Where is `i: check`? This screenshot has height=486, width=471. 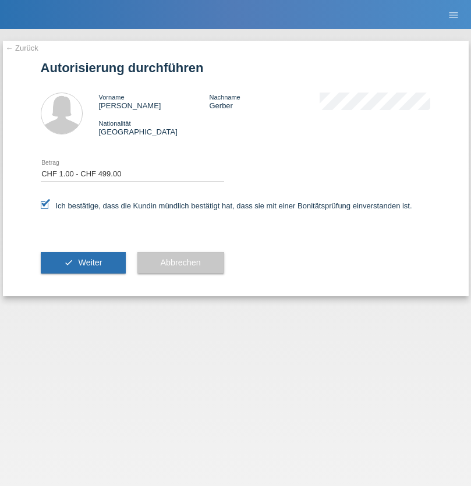
i: check is located at coordinates (69, 263).